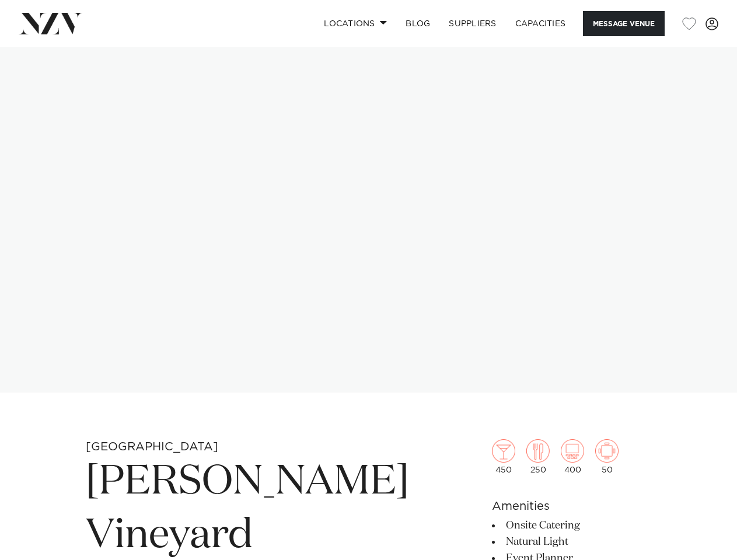 This screenshot has height=560, width=737. I want to click on a: Capacities, so click(540, 23).